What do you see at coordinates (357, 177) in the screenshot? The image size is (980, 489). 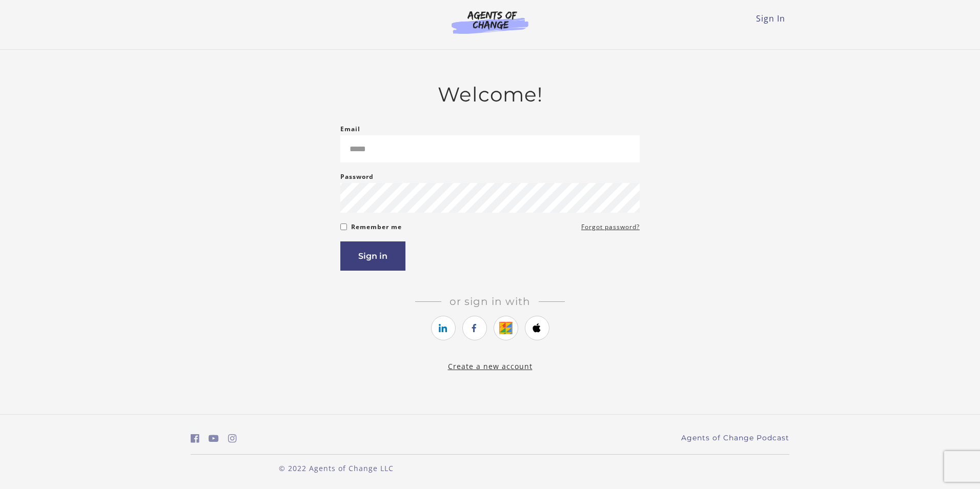 I see `label: Password` at bounding box center [357, 177].